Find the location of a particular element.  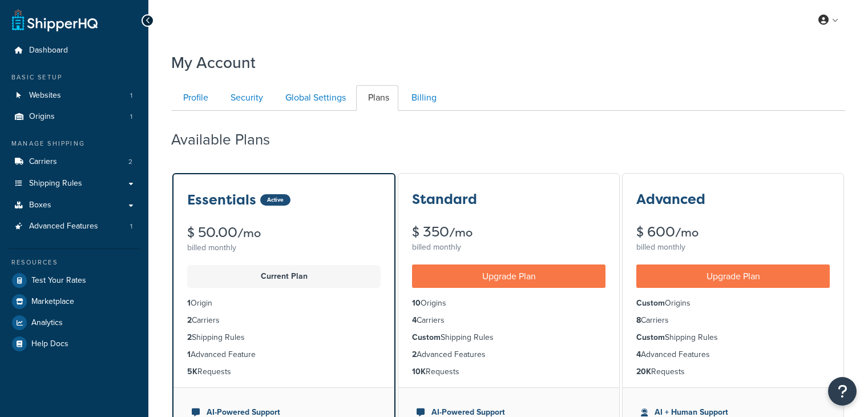

span: Test Your Rates is located at coordinates (59, 280).